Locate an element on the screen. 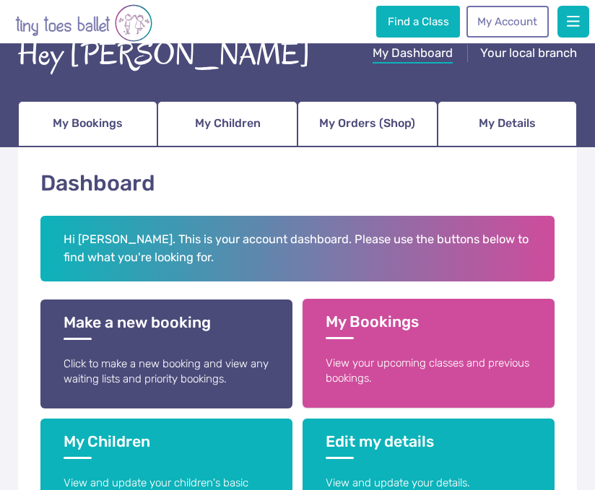 This screenshot has height=490, width=595. span: My Children is located at coordinates (227, 123).